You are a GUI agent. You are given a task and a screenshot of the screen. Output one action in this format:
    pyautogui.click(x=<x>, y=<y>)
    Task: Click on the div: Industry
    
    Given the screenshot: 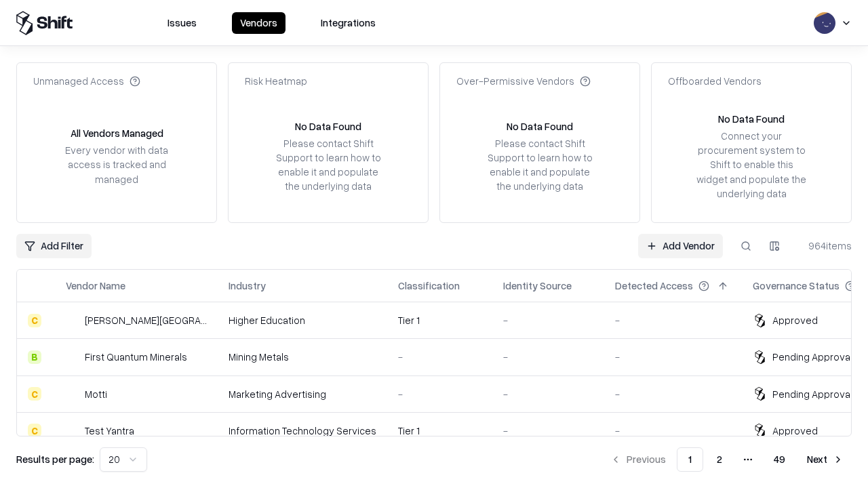 What is the action you would take?
    pyautogui.click(x=247, y=285)
    